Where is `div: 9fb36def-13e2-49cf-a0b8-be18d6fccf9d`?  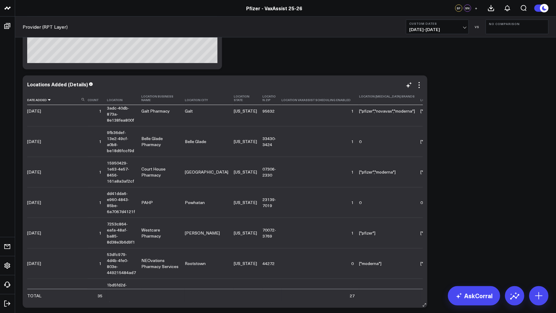
div: 9fb36def-13e2-49cf-a0b8-be18d6fccf9d is located at coordinates (121, 142).